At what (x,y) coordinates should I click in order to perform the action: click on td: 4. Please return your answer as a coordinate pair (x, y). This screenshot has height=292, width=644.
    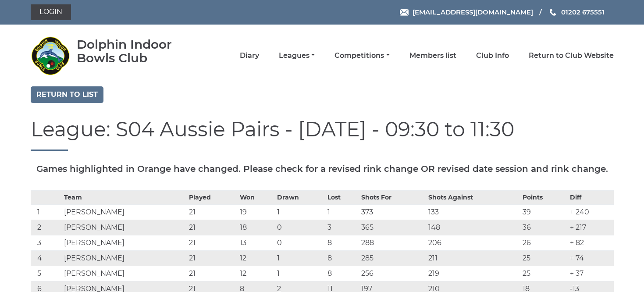
    Looking at the image, I should click on (46, 258).